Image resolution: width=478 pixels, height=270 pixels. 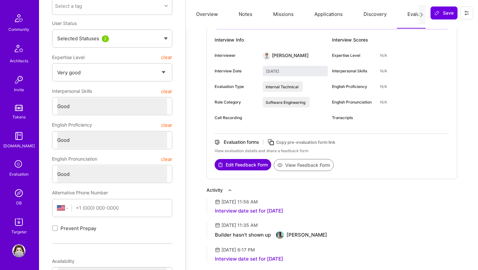 What do you see at coordinates (353, 102) in the screenshot?
I see `div: English Pronunciation` at bounding box center [353, 102].